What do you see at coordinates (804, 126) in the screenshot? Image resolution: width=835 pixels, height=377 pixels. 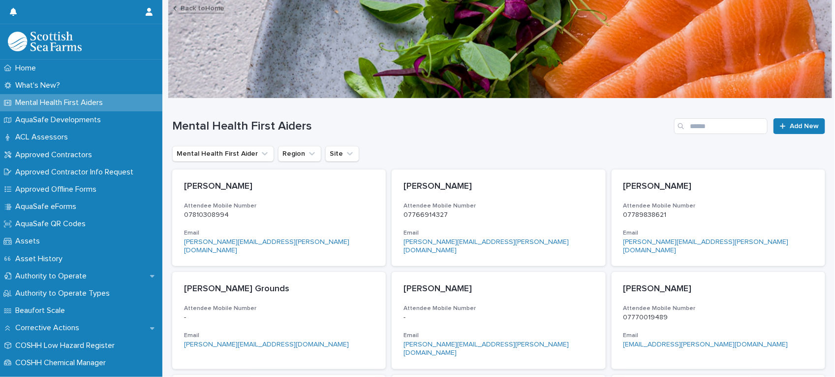 I see `span: Add New` at bounding box center [804, 126].